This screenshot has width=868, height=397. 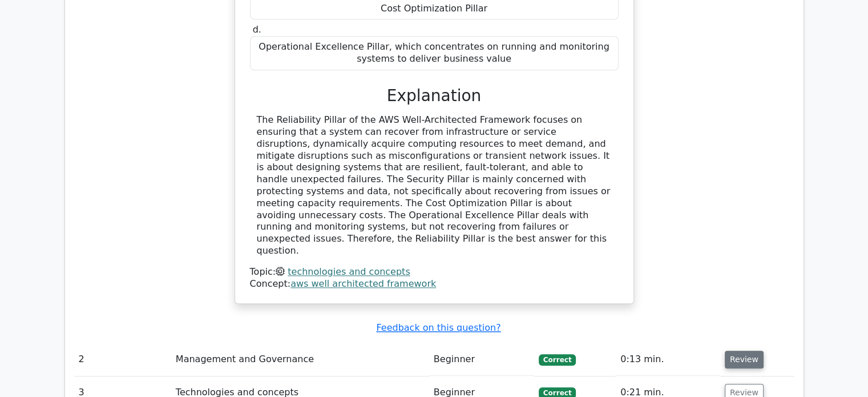 What do you see at coordinates (744, 359) in the screenshot?
I see `button: Review` at bounding box center [744, 359].